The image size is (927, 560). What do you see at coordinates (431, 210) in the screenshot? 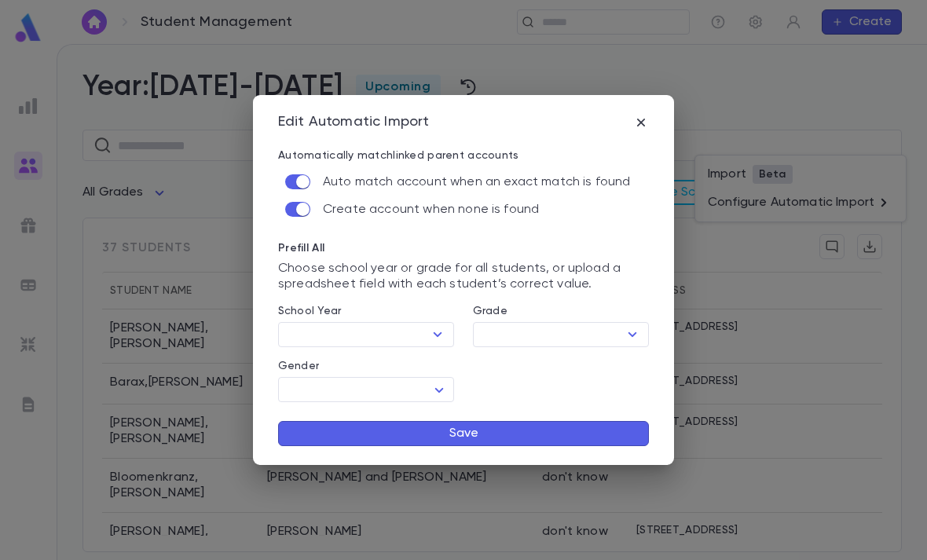
I see `p: Create account when none is found` at bounding box center [431, 210].